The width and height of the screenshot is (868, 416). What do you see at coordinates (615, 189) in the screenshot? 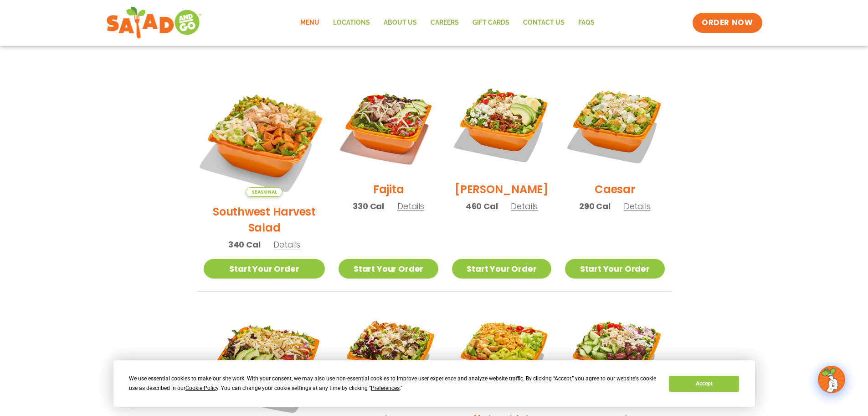
I see `h2: Caesar` at bounding box center [615, 189].